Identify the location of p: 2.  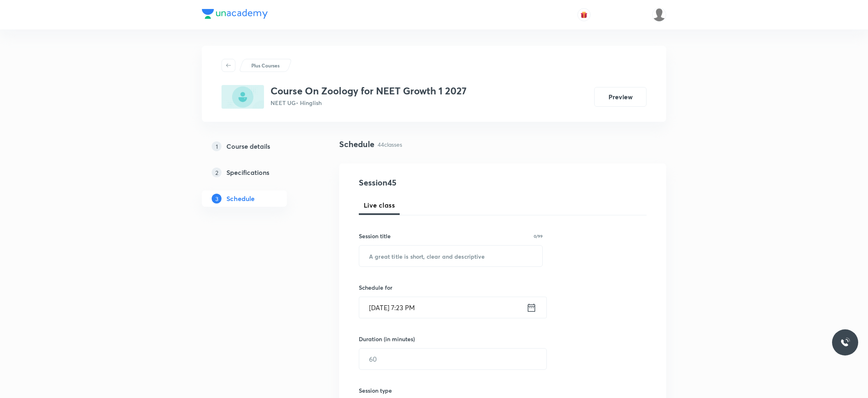
(216, 173).